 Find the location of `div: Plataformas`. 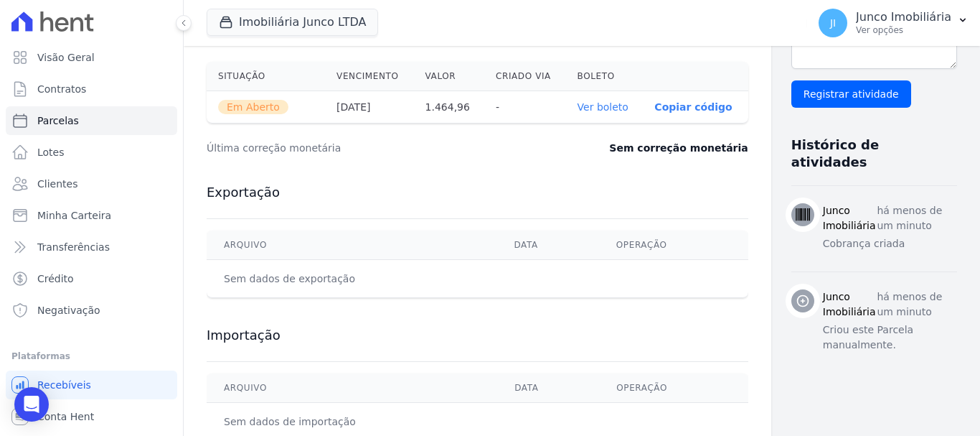

div: Plataformas is located at coordinates (92, 357).